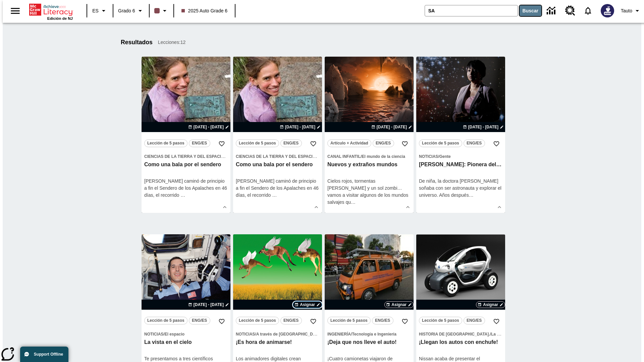 The height and width of the screenshot is (362, 644). Describe the element at coordinates (44, 354) in the screenshot. I see `button: Support Offline` at that location.